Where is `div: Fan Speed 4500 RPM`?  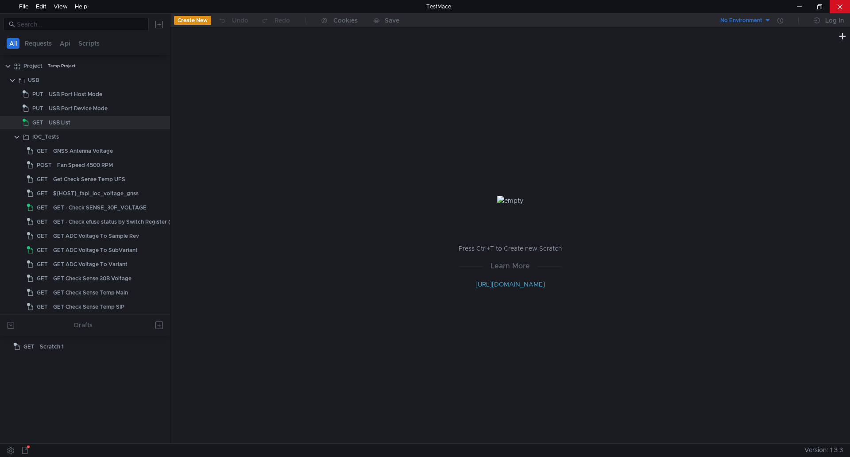 div: Fan Speed 4500 RPM is located at coordinates (85, 165).